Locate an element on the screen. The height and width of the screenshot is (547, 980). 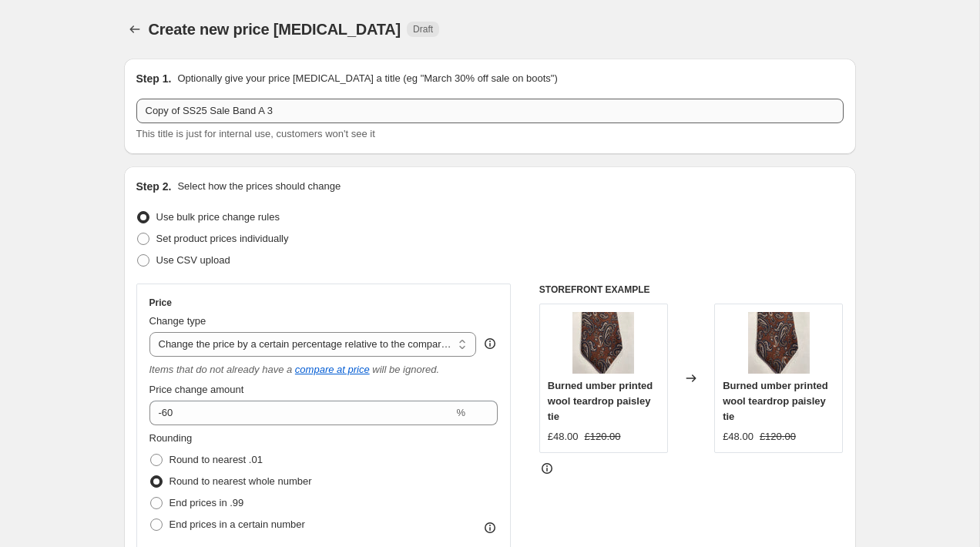
h2: Step 1. is located at coordinates (154, 78).